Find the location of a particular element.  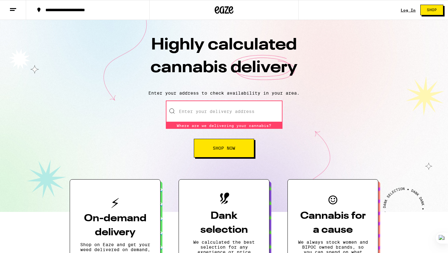

button: Shop is located at coordinates (432, 10).